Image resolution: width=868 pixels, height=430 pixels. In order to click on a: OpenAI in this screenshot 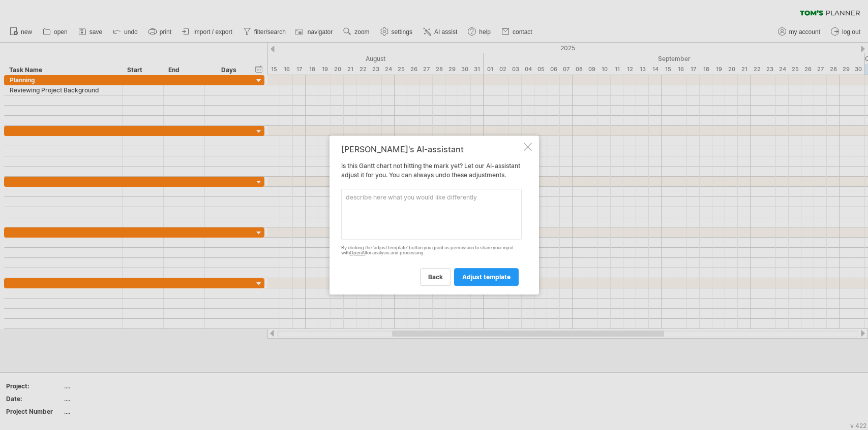, I will do `click(358, 253)`.